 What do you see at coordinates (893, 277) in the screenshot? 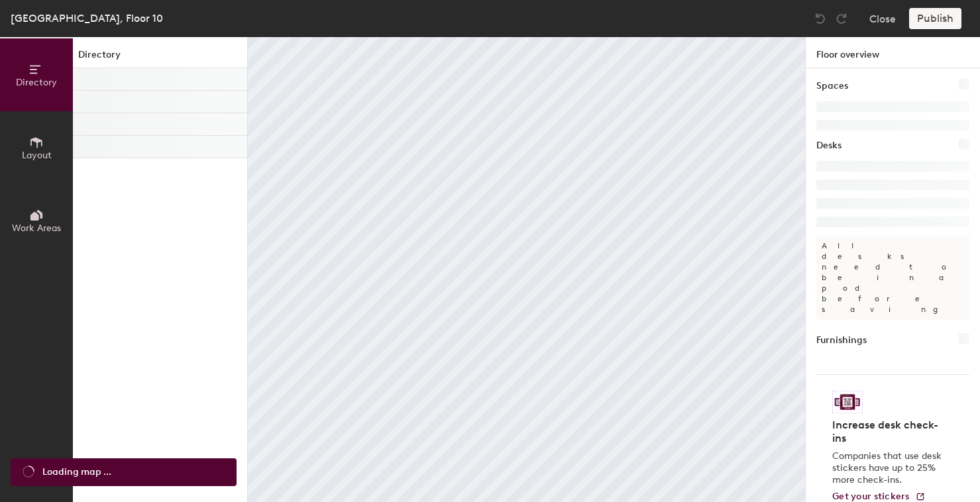
I see `p: All desks need to be in a pod before saving` at bounding box center [893, 277].